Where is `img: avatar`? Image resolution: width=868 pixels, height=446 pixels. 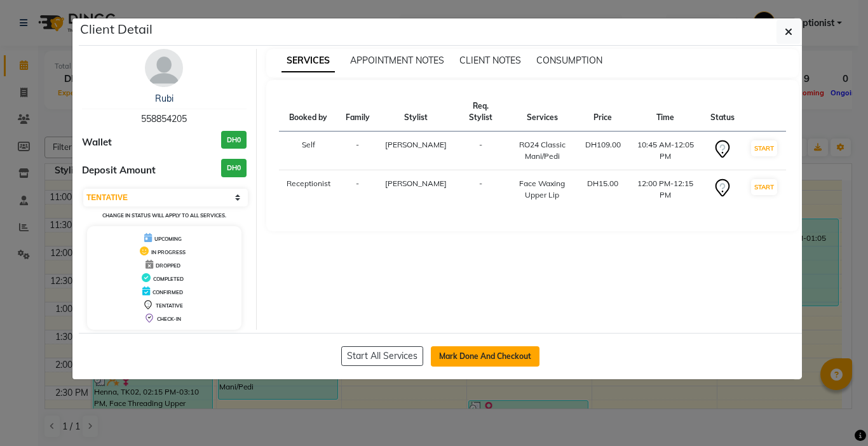 img: avatar is located at coordinates (164, 68).